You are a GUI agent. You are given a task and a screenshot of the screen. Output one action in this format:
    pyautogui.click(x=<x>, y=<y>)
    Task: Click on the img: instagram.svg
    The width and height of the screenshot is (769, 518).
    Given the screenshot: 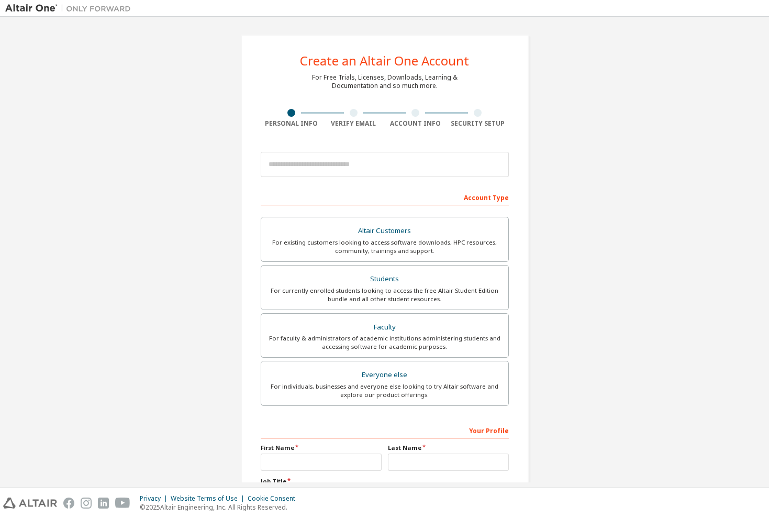 What is the action you would take?
    pyautogui.click(x=86, y=503)
    